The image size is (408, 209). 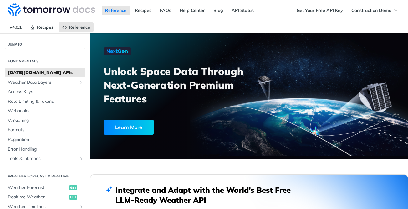 What do you see at coordinates (45, 61) in the screenshot?
I see `h2: Fundamentals` at bounding box center [45, 61].